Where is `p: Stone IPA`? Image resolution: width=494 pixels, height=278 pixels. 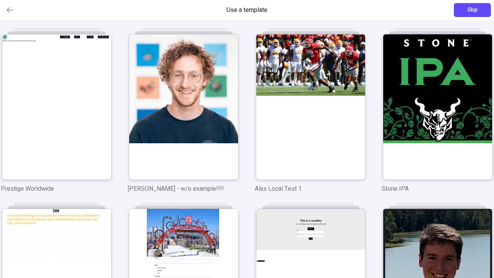
p: Stone IPA is located at coordinates (437, 189).